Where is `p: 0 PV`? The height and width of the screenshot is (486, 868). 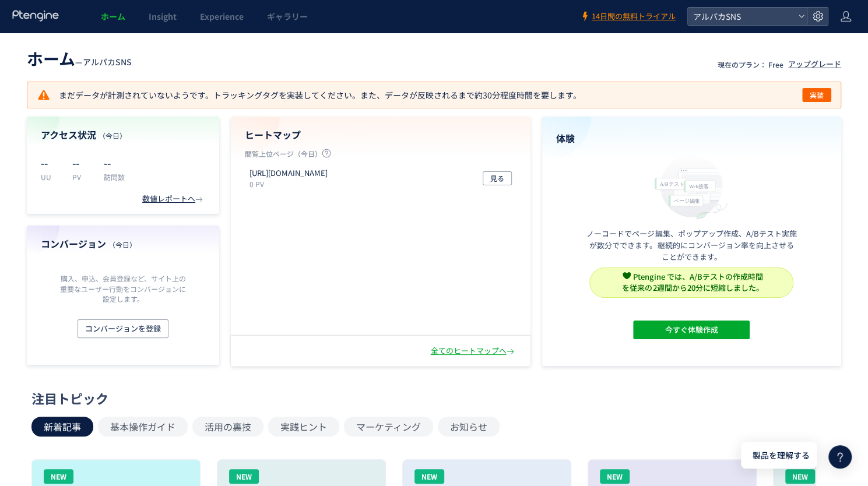 p: 0 PV is located at coordinates (291, 183).